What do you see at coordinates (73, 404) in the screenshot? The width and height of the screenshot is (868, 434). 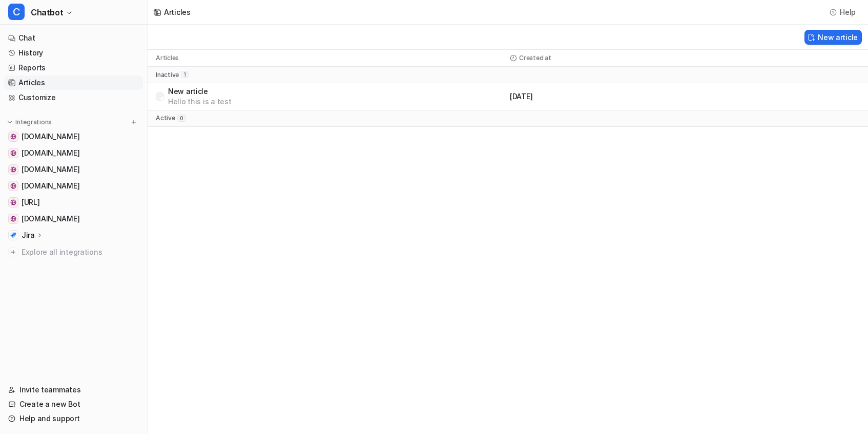 I see `a: Create a new Bot` at bounding box center [73, 404].